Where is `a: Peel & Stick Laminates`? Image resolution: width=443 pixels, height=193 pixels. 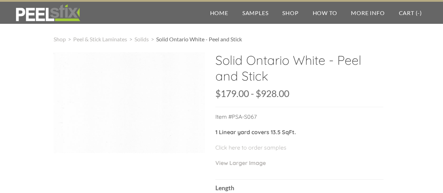 a: Peel & Stick Laminates is located at coordinates (100, 39).